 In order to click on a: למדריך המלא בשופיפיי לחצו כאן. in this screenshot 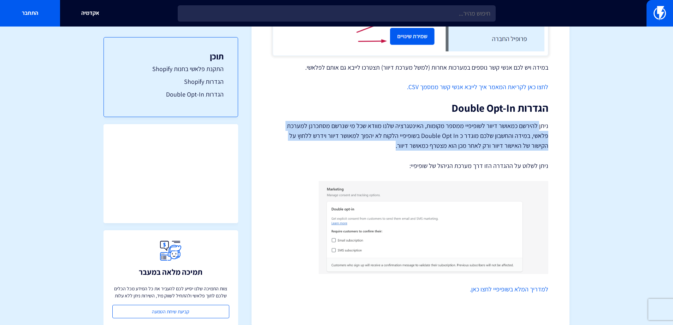, I will do `click(509, 289)`.